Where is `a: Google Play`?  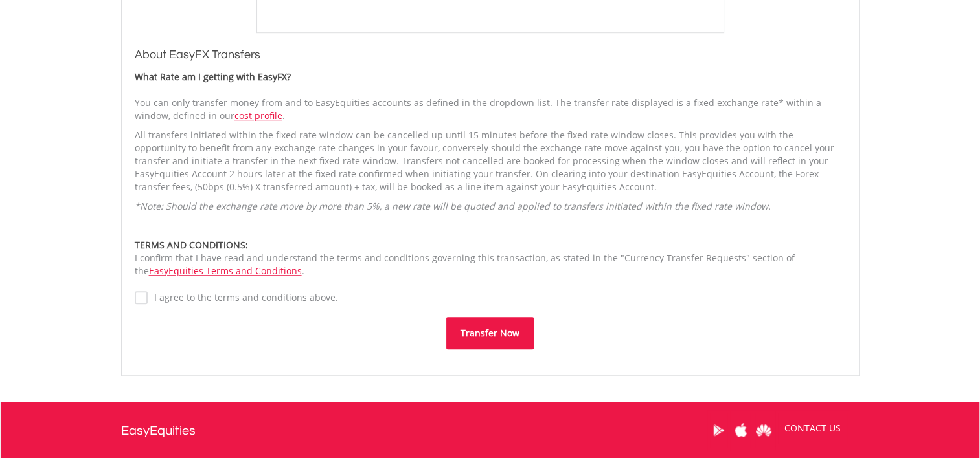 a: Google Play is located at coordinates (718, 430).